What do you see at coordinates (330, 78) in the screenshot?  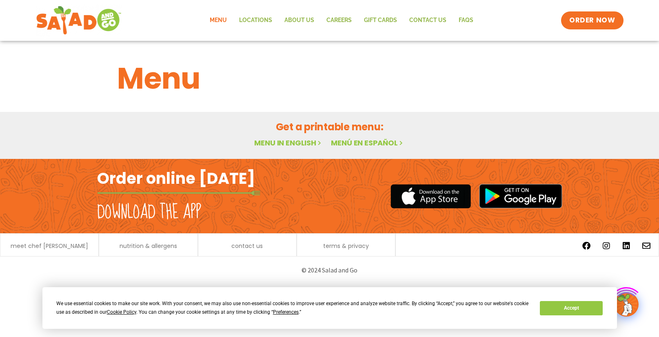 I see `h1: Menu` at bounding box center [330, 78].